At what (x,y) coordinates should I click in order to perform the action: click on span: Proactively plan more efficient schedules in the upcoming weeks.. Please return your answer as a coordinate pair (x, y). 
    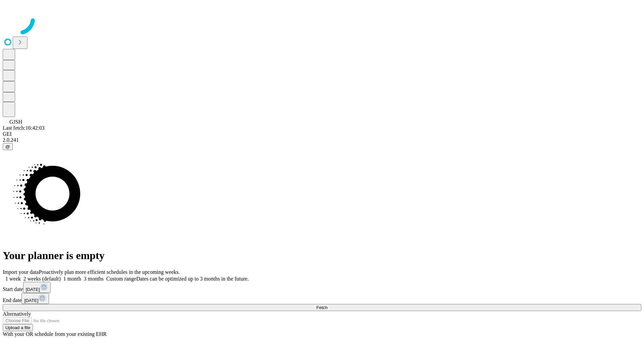
    Looking at the image, I should click on (109, 272).